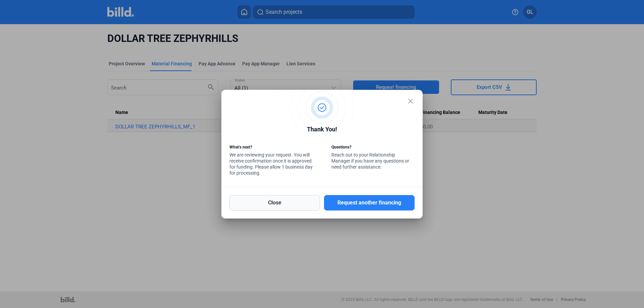  Describe the element at coordinates (271, 148) in the screenshot. I see `div: What’s next?` at that location.